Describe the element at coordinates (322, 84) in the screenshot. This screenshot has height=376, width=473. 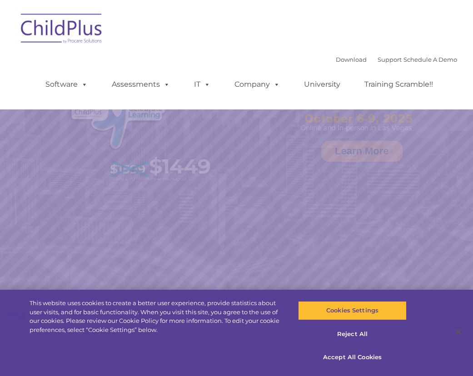
I see `a: University` at that location.